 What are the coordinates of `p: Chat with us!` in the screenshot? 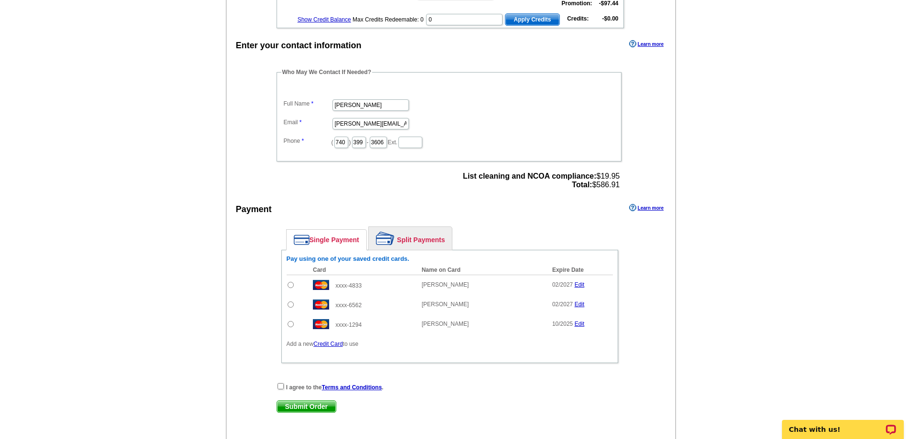 It's located at (61, 21).